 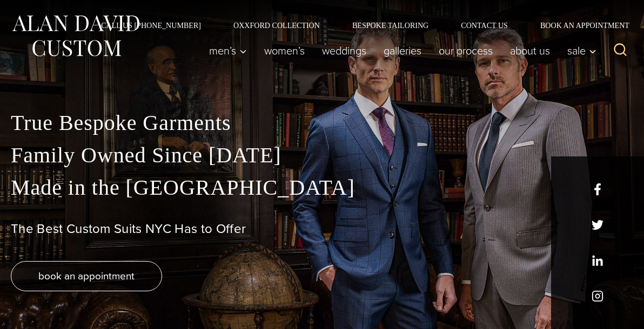 I want to click on a: weddings, so click(x=344, y=51).